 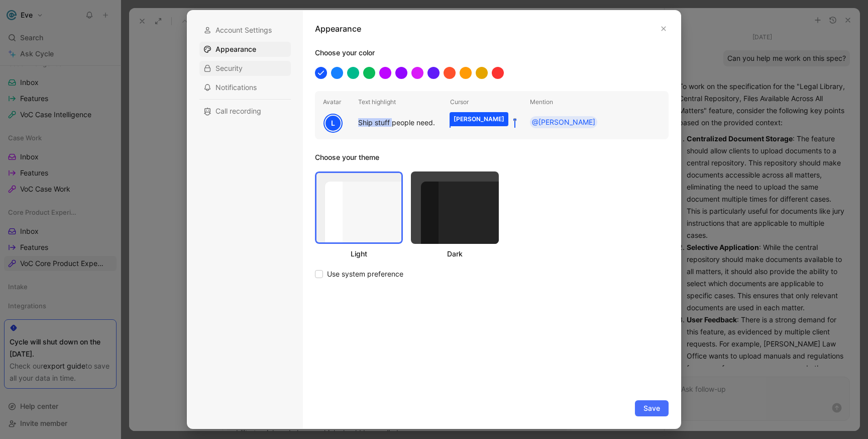 What do you see at coordinates (338, 29) in the screenshot?
I see `h1: Appearance` at bounding box center [338, 29].